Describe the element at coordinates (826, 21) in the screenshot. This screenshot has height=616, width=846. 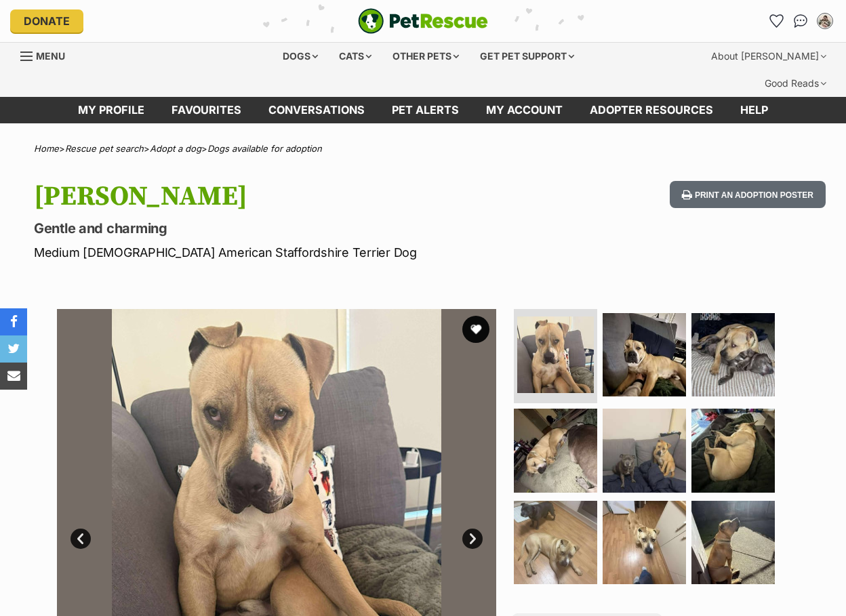
I see `button: My account` at that location.